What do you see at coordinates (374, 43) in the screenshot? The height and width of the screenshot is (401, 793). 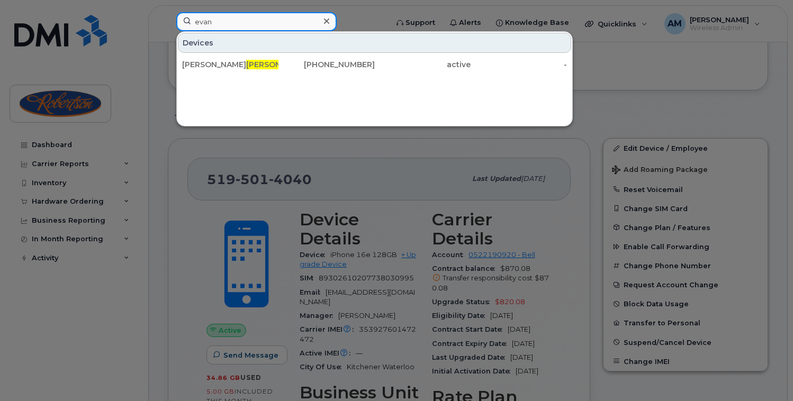 I see `div: Devices` at bounding box center [374, 43].